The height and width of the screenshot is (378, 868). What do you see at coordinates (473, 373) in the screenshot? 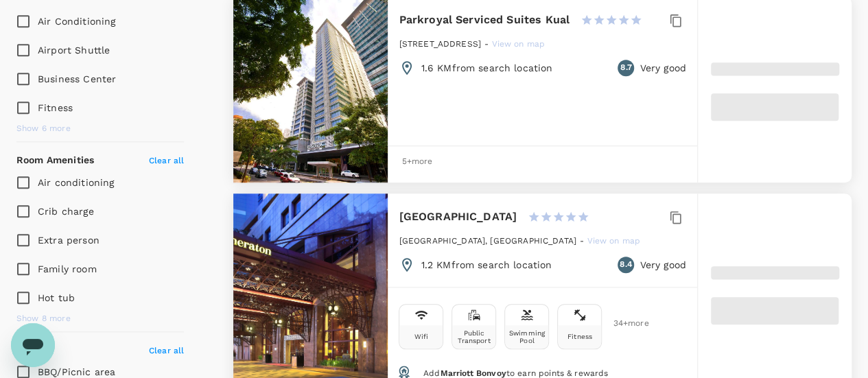
I see `span: Marriott Bonvoy` at bounding box center [473, 373].